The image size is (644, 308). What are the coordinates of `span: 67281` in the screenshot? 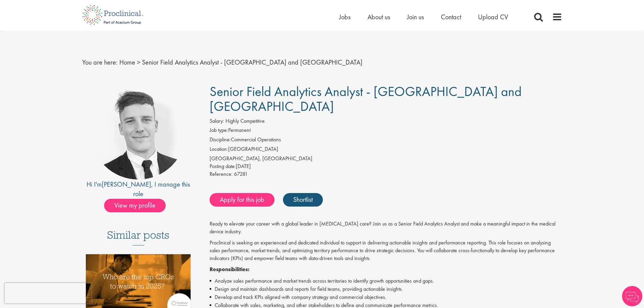 It's located at (241, 173).